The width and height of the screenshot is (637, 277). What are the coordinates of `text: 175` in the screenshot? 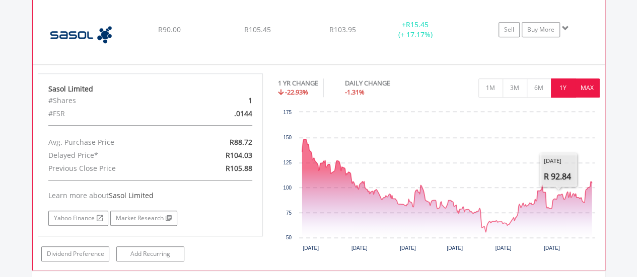 It's located at (287, 112).